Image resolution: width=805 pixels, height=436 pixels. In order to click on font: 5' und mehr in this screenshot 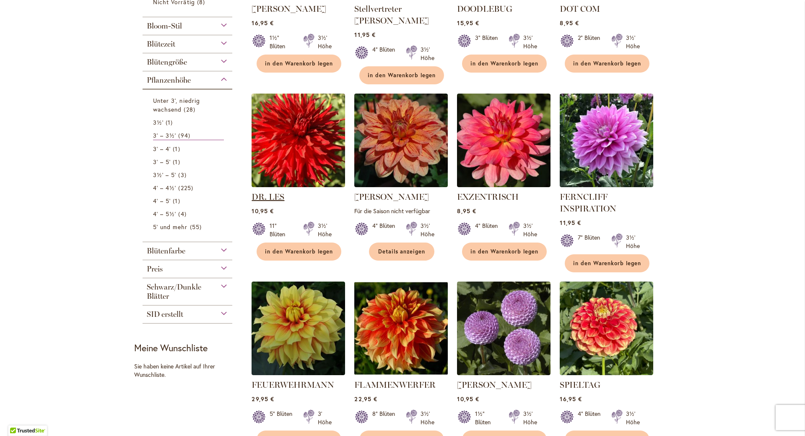, I will do `click(170, 226)`.